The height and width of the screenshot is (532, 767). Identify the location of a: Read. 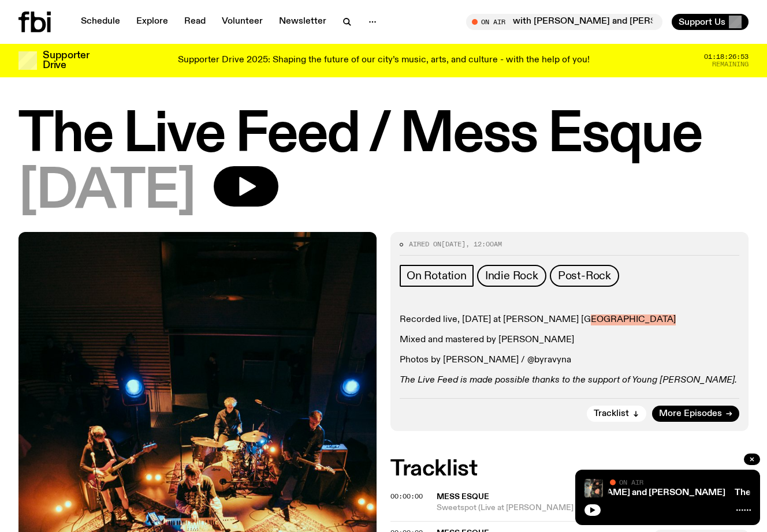
(195, 22).